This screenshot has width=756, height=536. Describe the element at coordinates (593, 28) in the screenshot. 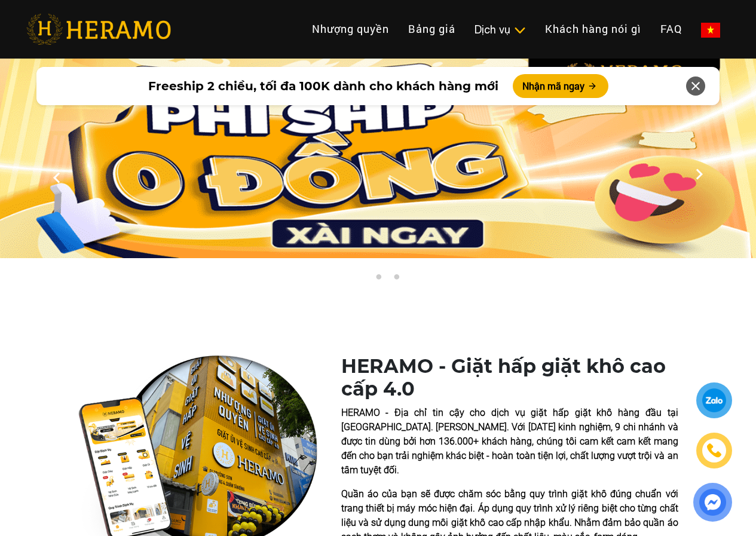

I see `a: Khách hàng nói gì` at that location.